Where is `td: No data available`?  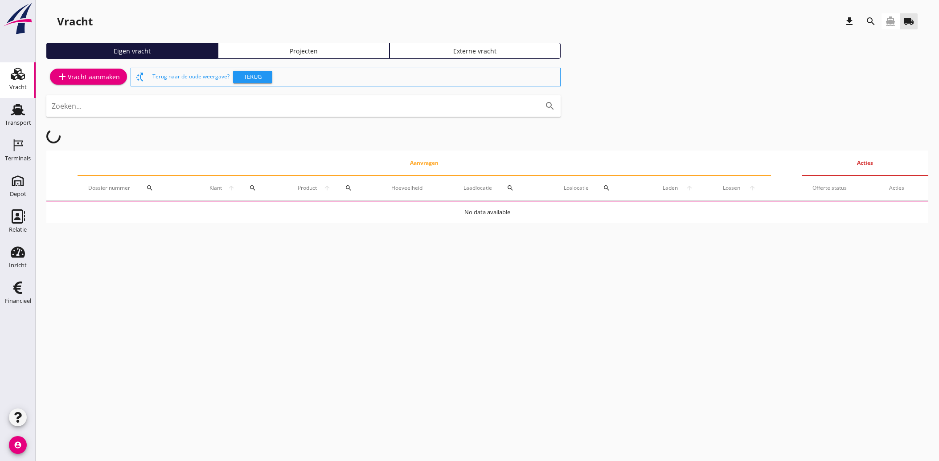 td: No data available is located at coordinates (487, 213).